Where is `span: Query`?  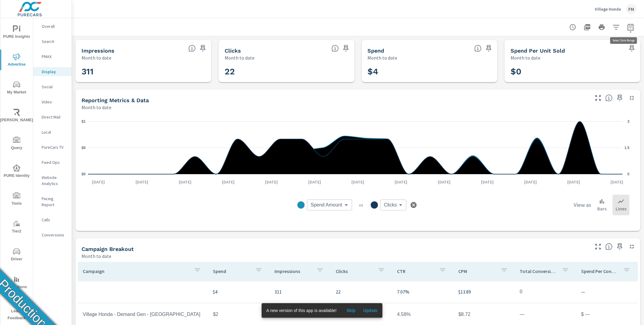 span: Query is located at coordinates (17, 143).